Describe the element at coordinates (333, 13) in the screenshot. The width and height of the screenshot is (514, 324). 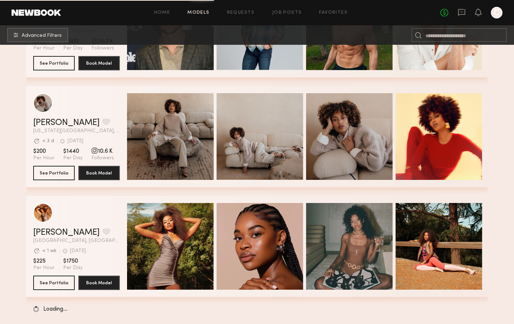
I see `a: Favorites` at that location.